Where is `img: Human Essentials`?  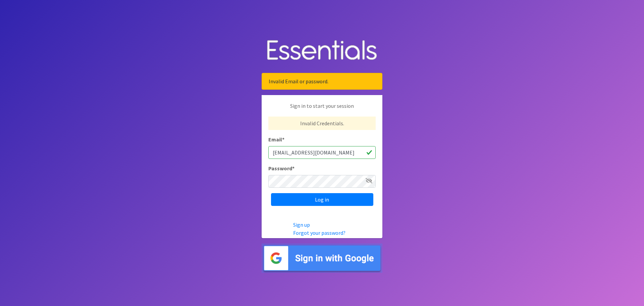 img: Human Essentials is located at coordinates (322, 51).